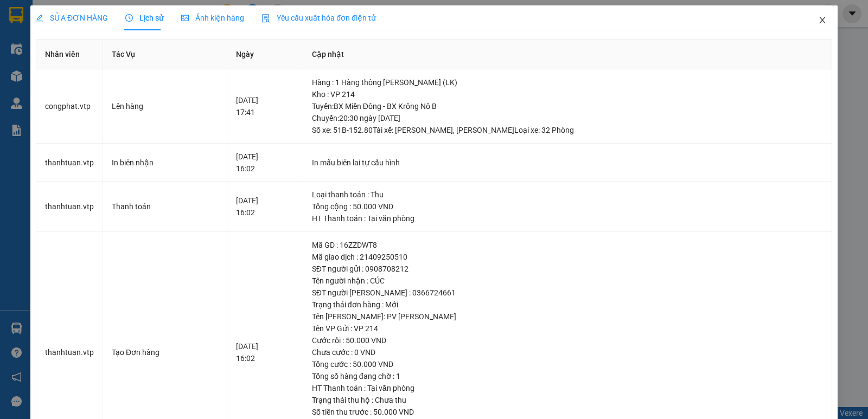 The image size is (868, 419). Describe the element at coordinates (40, 18) in the screenshot. I see `span: edit` at that location.